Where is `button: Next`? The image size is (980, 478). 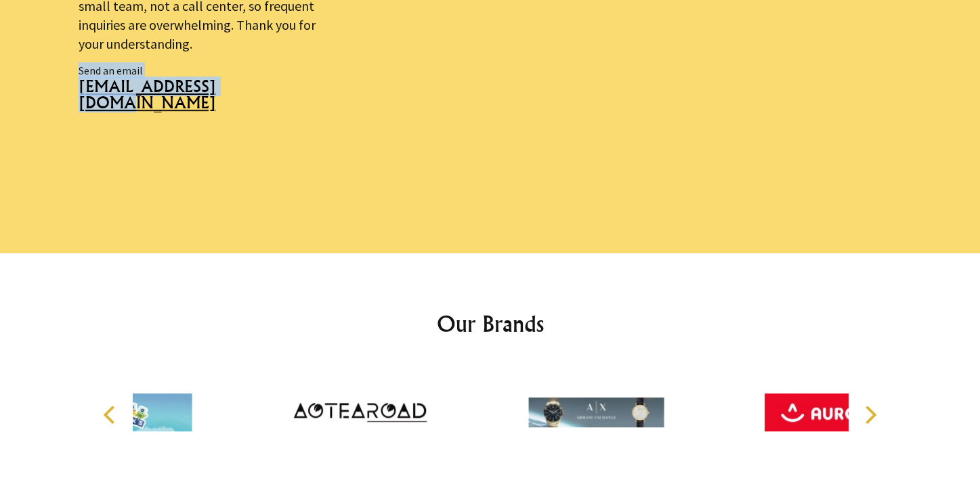 button: Next is located at coordinates (870, 414).